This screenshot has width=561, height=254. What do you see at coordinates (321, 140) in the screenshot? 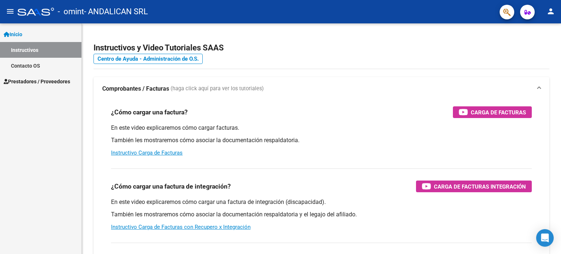
I see `p: También les mostraremos cómo asociar la documentación respaldatoria.` at bounding box center [321, 140].